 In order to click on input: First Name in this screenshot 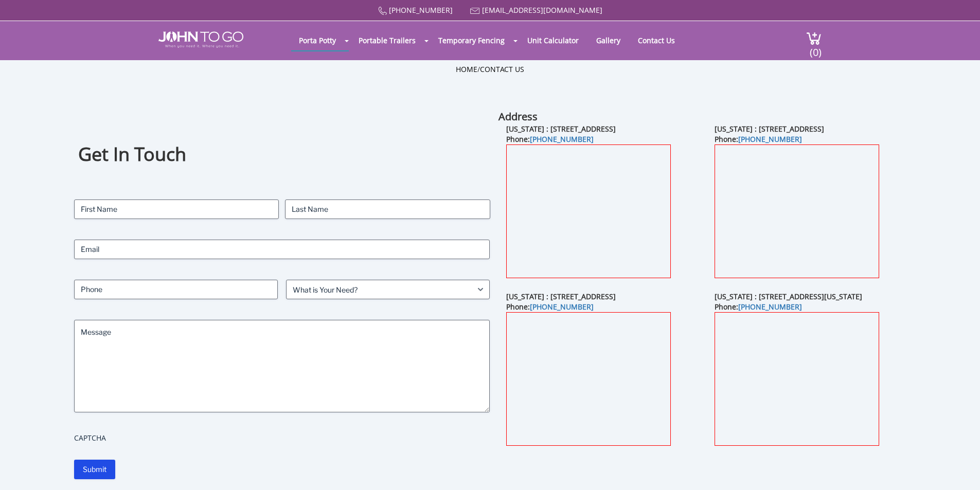, I will do `click(176, 209)`.